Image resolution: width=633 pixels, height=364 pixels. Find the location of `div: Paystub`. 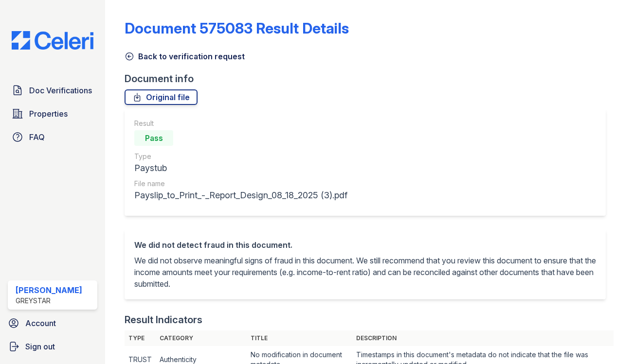

div: Paystub is located at coordinates (241, 168).